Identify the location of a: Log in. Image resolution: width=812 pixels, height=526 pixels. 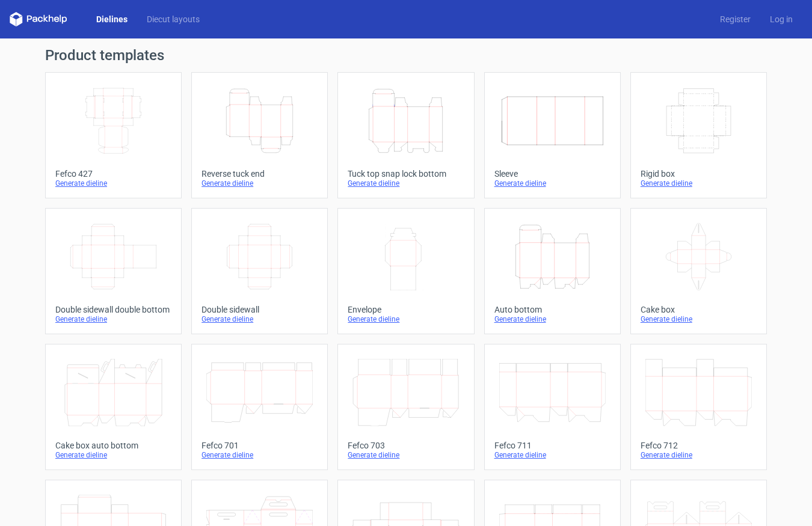
(781, 20).